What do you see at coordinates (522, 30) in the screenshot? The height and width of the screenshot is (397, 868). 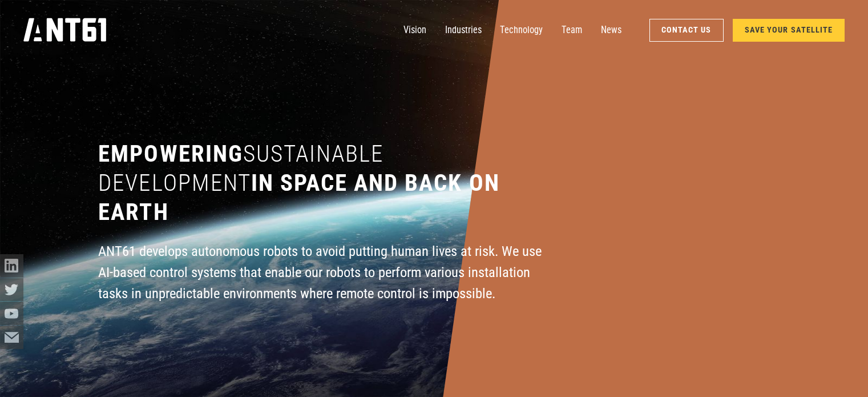 I see `a: Technology` at bounding box center [522, 30].